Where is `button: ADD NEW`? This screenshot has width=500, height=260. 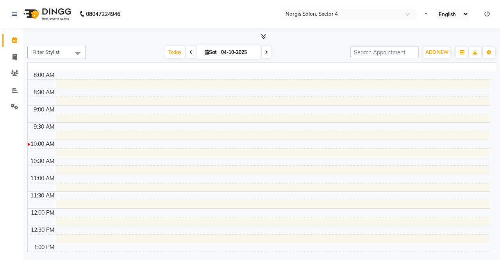 button: ADD NEW is located at coordinates (436, 52).